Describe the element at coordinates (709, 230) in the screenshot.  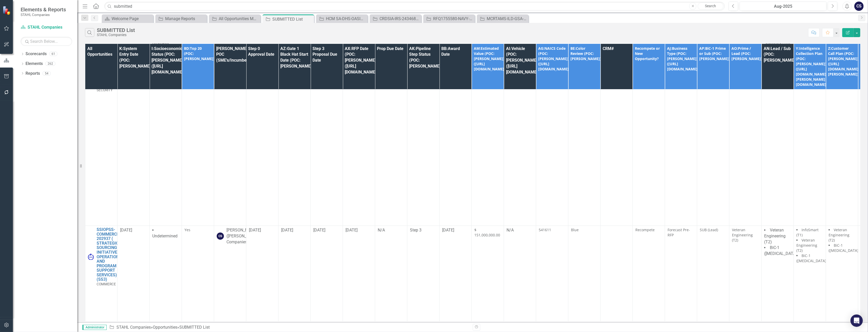
I see `span: SUB (Lead)` at that location.